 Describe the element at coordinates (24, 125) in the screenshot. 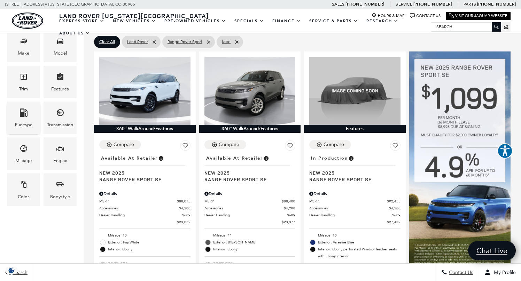

I see `div: Fueltype` at that location.